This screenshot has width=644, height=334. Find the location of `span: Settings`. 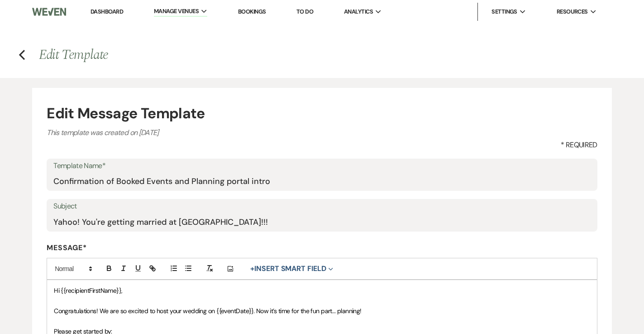

span: Settings is located at coordinates (505, 12).